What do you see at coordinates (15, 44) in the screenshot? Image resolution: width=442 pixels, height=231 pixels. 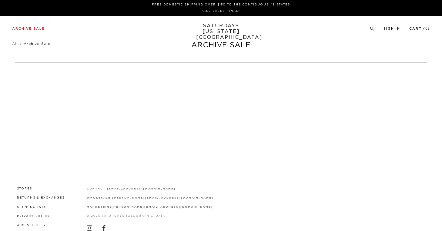 I see `a: All` at bounding box center [15, 44].